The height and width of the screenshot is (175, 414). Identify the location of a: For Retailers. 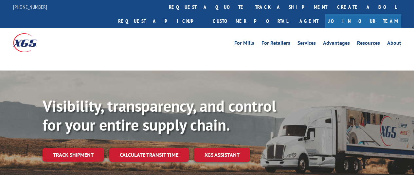
(276, 44).